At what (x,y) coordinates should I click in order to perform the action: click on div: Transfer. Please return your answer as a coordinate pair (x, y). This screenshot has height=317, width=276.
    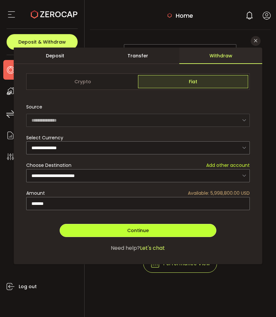
    Looking at the image, I should click on (138, 56).